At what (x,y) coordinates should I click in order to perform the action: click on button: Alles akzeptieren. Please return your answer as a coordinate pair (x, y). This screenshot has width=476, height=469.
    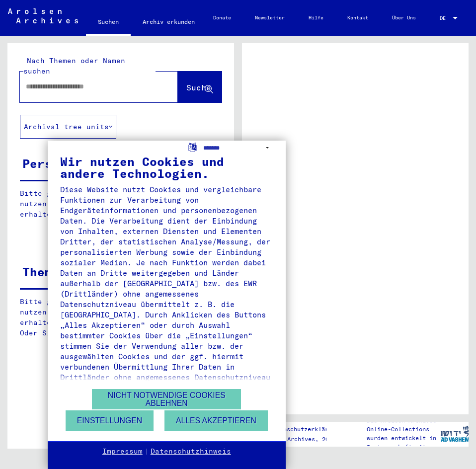
    Looking at the image, I should click on (216, 420).